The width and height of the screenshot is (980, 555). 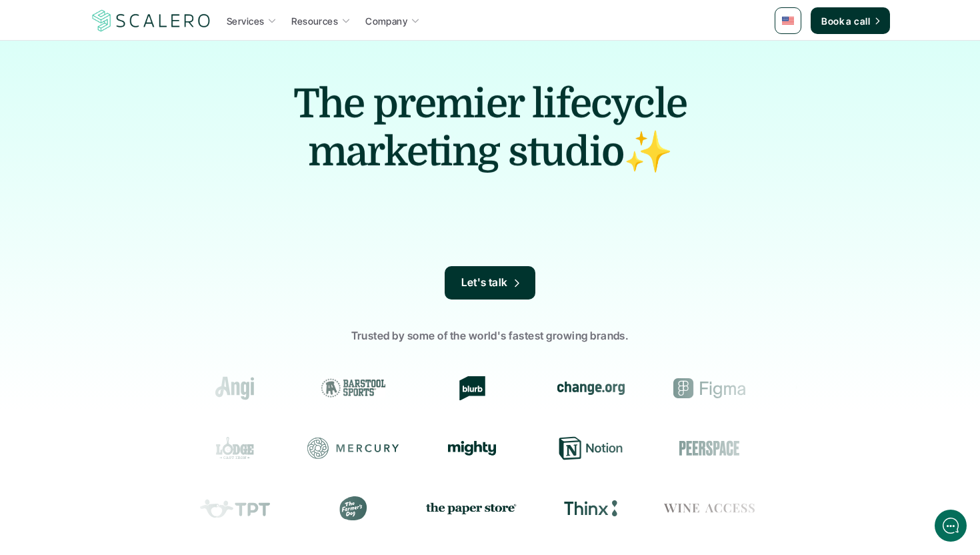 What do you see at coordinates (122, 190) in the screenshot?
I see `span: New conversation` at bounding box center [122, 190].